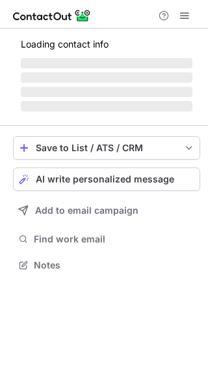 This screenshot has height=391, width=208. I want to click on button: Add to email campaign, so click(107, 210).